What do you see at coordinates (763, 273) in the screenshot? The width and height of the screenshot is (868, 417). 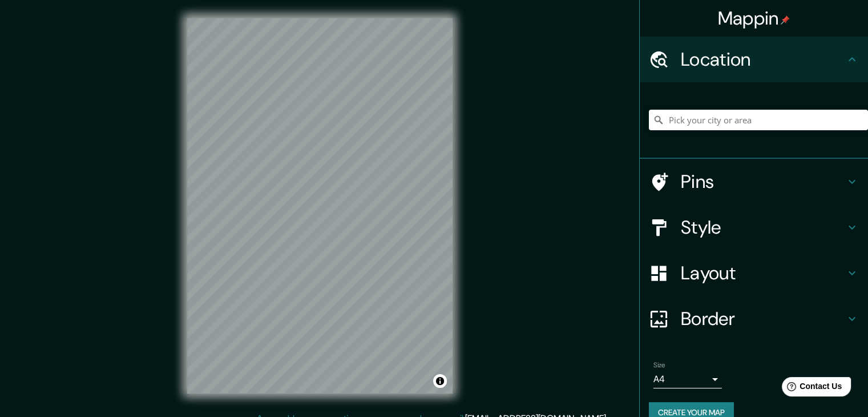 I see `h4: Layout` at bounding box center [763, 273].